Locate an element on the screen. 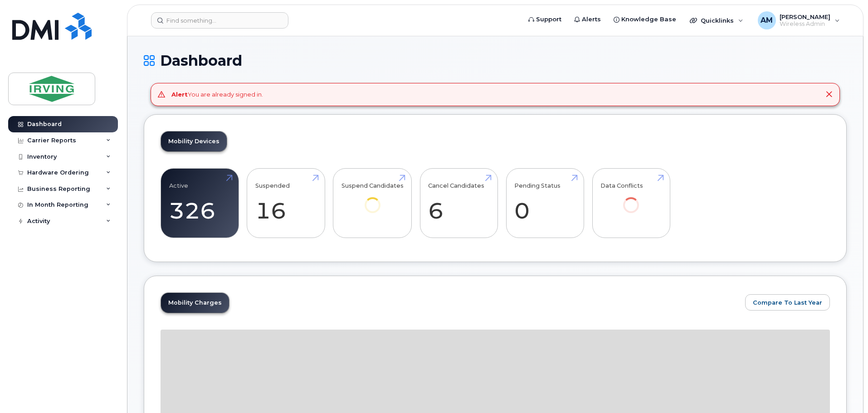 This screenshot has width=868, height=413. a: Suspended 16 is located at coordinates (286, 203).